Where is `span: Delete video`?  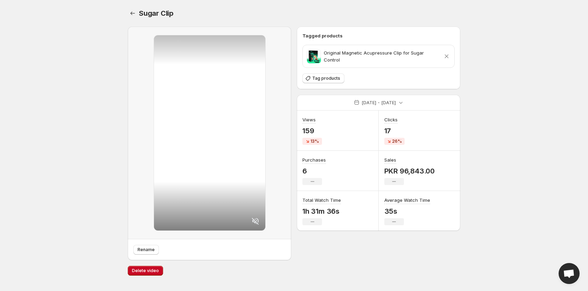 span: Delete video is located at coordinates (145, 271).